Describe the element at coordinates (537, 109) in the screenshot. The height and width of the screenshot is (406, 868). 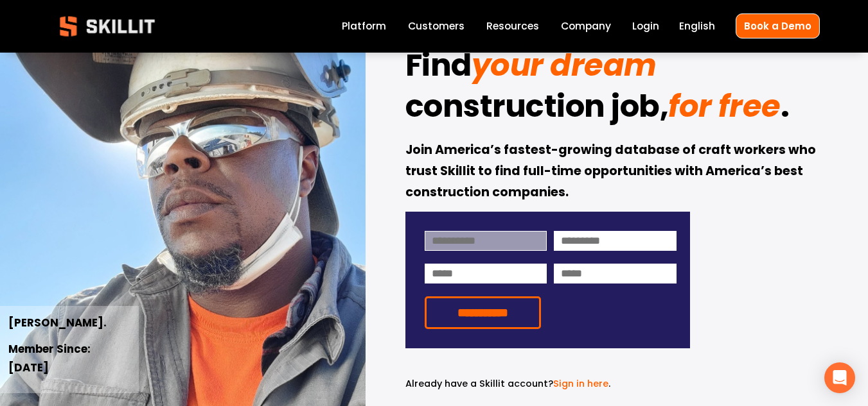
I see `strong: construction job,` at that location.